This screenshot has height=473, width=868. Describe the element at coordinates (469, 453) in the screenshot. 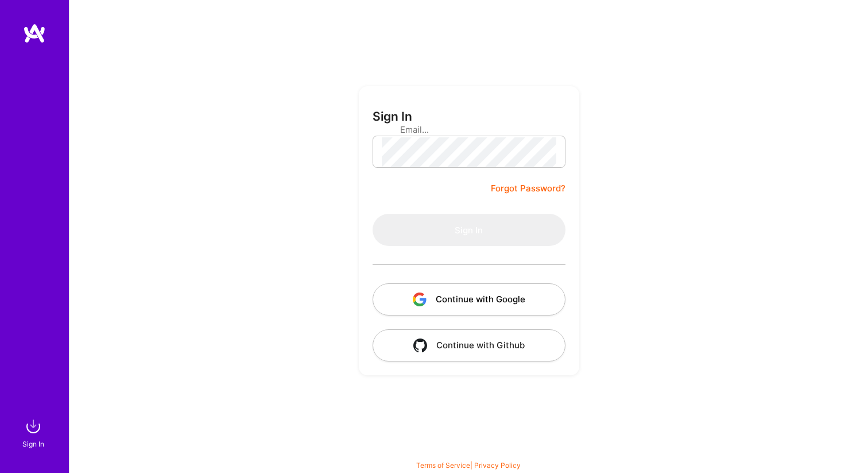

I see `div: © 2025 ATeams Inc., All rights reserved.` at that location.